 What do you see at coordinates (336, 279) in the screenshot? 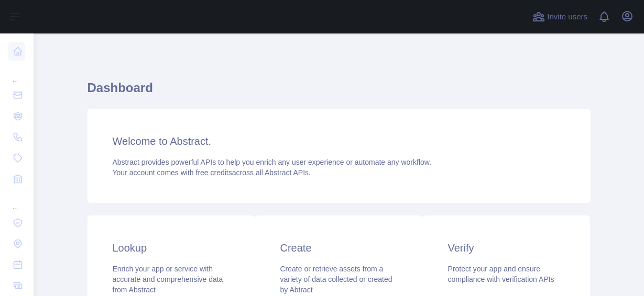
I see `span: Create or retrieve assets from a variety of data collected or created by Abtract` at bounding box center [336, 279].